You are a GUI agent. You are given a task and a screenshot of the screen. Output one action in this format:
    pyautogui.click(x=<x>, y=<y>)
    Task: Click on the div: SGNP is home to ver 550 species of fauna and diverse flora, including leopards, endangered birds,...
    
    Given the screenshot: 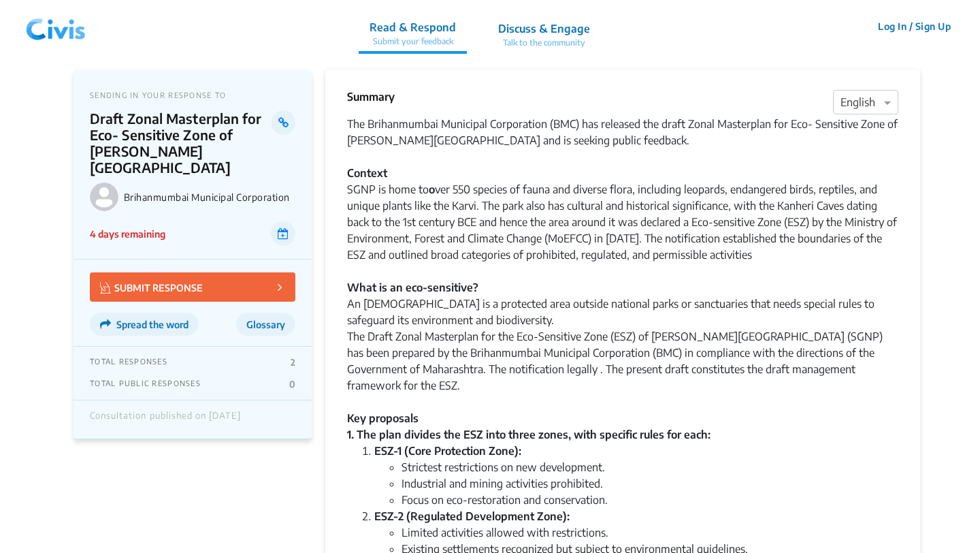 What is the action you would take?
    pyautogui.click(x=623, y=312)
    